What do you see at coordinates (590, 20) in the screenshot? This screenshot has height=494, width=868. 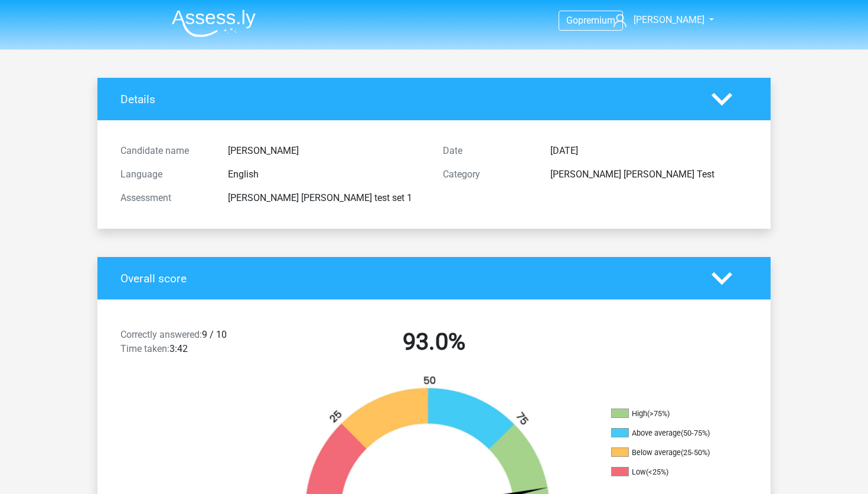 I see `a: Gopremium` at bounding box center [590, 20].